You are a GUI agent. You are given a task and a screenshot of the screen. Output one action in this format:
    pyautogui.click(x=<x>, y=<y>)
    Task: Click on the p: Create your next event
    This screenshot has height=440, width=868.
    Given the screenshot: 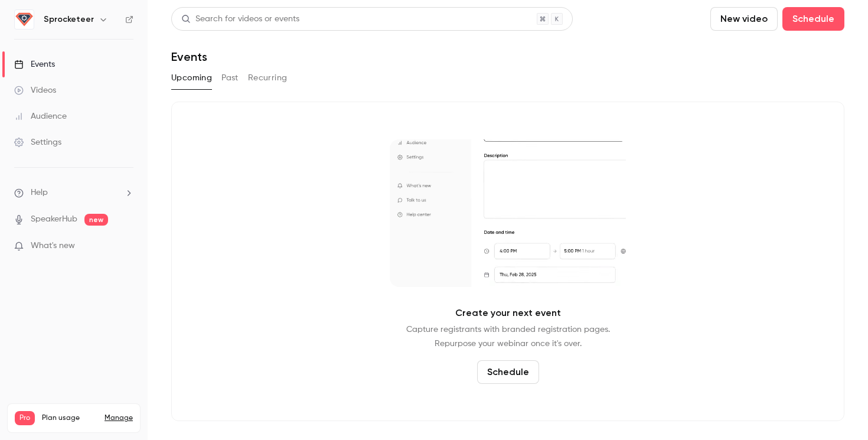 What is the action you would take?
    pyautogui.click(x=508, y=313)
    